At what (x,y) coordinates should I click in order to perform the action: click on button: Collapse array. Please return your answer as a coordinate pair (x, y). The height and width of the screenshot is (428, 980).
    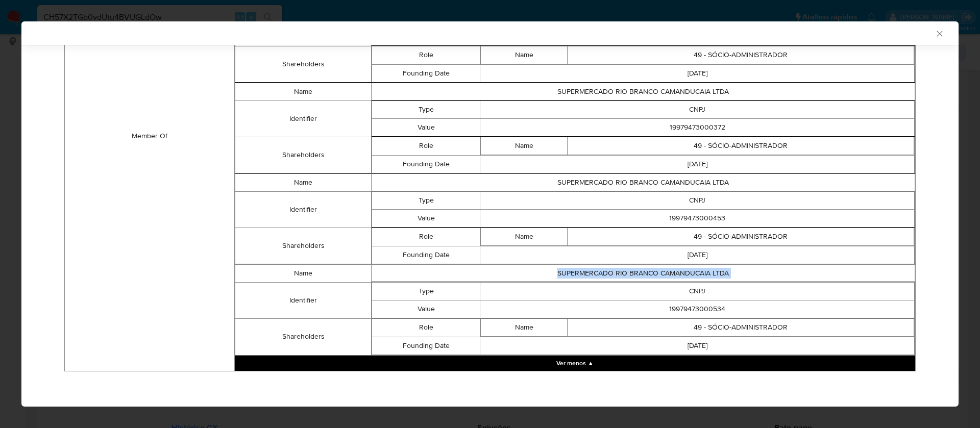
    Looking at the image, I should click on (574, 363).